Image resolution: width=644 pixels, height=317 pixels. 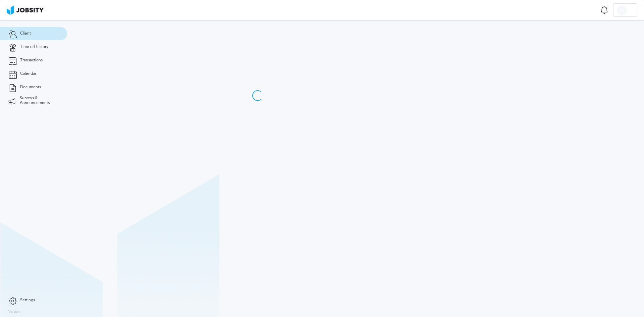 What do you see at coordinates (25, 10) in the screenshot?
I see `img: ab4bad089aa723f57921c736e9817d99.png` at bounding box center [25, 10].